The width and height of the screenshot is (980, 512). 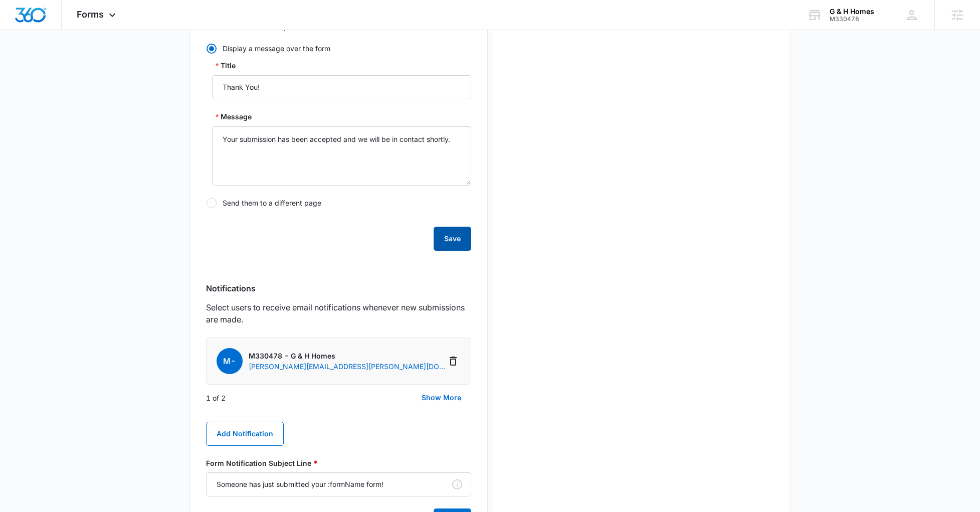 I want to click on label: Message, so click(x=234, y=117).